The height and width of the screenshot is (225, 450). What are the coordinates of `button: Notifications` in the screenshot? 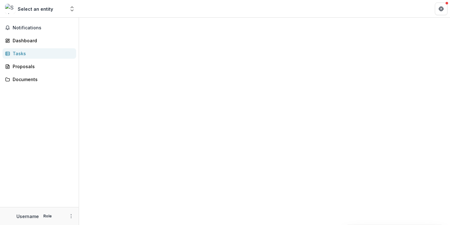 It's located at (39, 28).